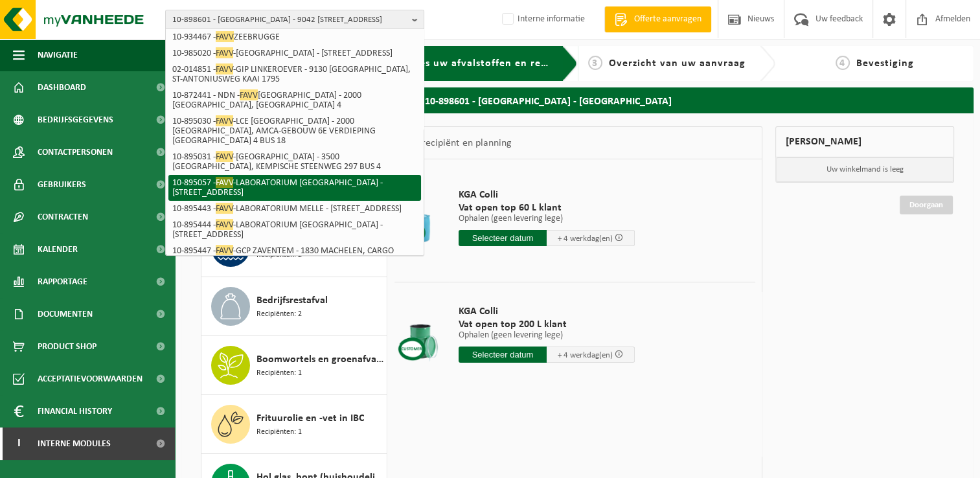 The width and height of the screenshot is (980, 478). What do you see at coordinates (74, 412) in the screenshot?
I see `span: Financial History` at bounding box center [74, 412].